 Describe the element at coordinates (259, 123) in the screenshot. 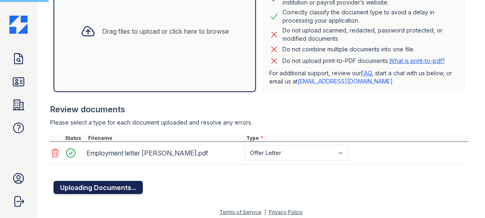

I see `div: Please select a type for each document uploaded and resolve any errors.` at that location.